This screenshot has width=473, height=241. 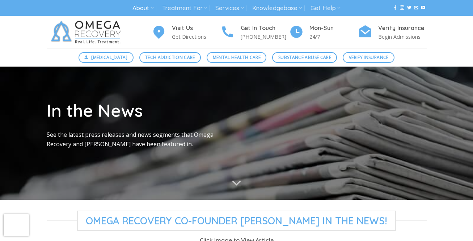 What do you see at coordinates (334, 28) in the screenshot?
I see `h4: Mon-Sun` at bounding box center [334, 28].